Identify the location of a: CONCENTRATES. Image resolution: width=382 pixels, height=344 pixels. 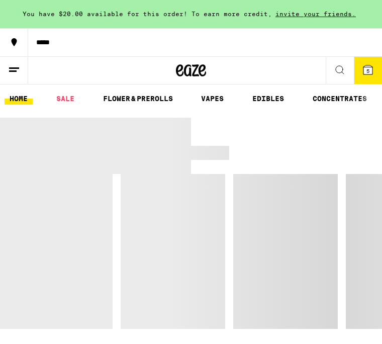
(340, 99).